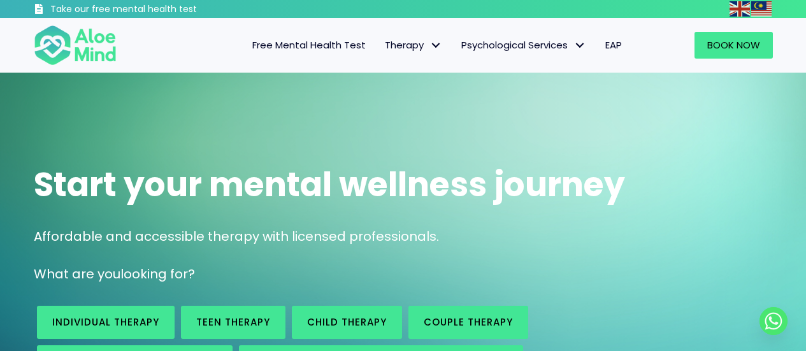 Image resolution: width=806 pixels, height=351 pixels. Describe the element at coordinates (233, 323) in the screenshot. I see `a: Teen Therapy` at that location.